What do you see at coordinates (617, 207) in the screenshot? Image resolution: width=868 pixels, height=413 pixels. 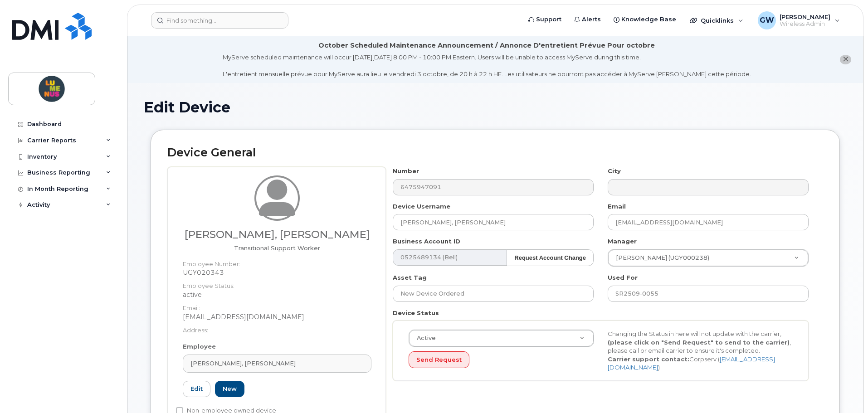 I see `label: Email` at bounding box center [617, 207].